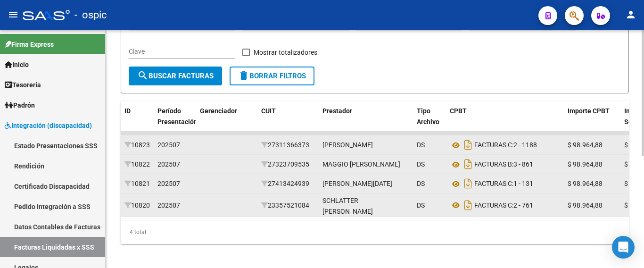 Image resolution: width=644 pixels, height=268 pixels. Describe the element at coordinates (177, 116) in the screenshot. I see `span: Período Presentación` at that location.